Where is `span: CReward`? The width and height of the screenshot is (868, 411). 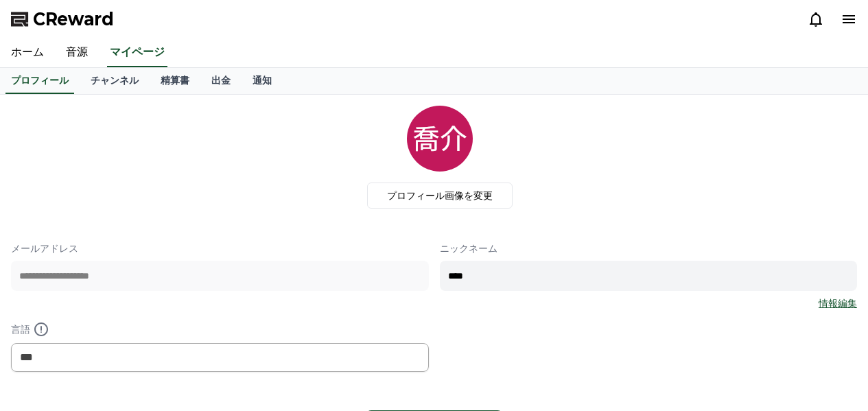
span: CReward is located at coordinates (73, 19).